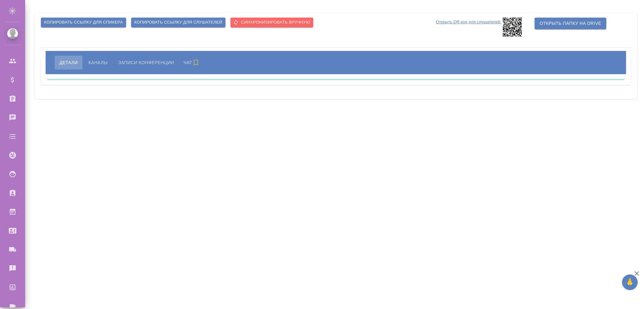 The height and width of the screenshot is (309, 644). What do you see at coordinates (271, 23) in the screenshot?
I see `button: Cинхронизировать вручную` at bounding box center [271, 23].